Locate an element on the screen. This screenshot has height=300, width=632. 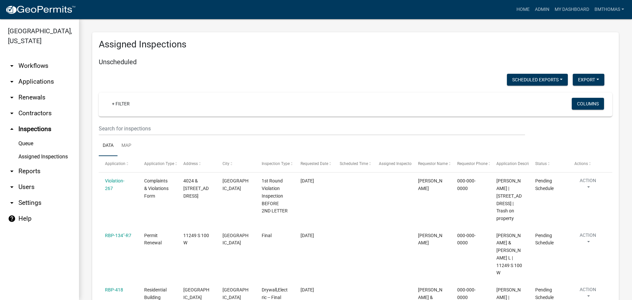
span: Application Description is located at coordinates (517, 163).